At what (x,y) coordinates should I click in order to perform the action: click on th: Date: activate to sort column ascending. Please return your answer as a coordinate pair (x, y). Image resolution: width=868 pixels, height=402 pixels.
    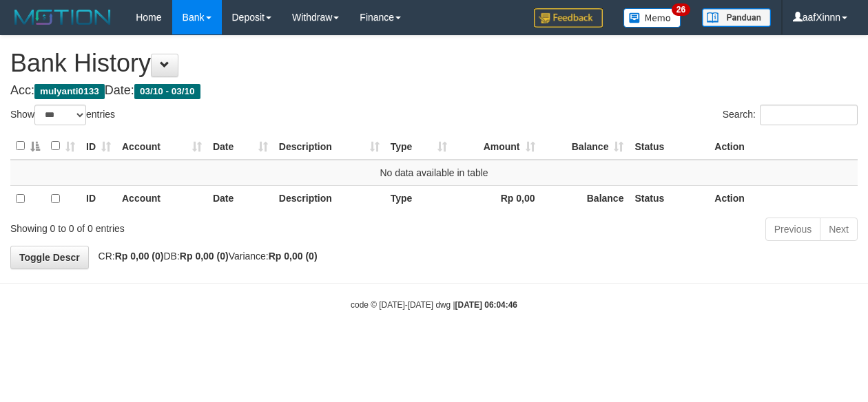
    Looking at the image, I should click on (240, 146).